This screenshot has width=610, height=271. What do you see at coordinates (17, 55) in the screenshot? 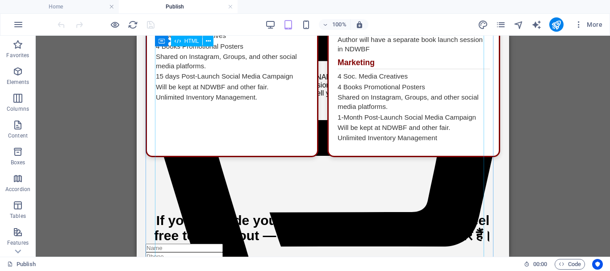
I see `p: Favorites` at bounding box center [17, 55].